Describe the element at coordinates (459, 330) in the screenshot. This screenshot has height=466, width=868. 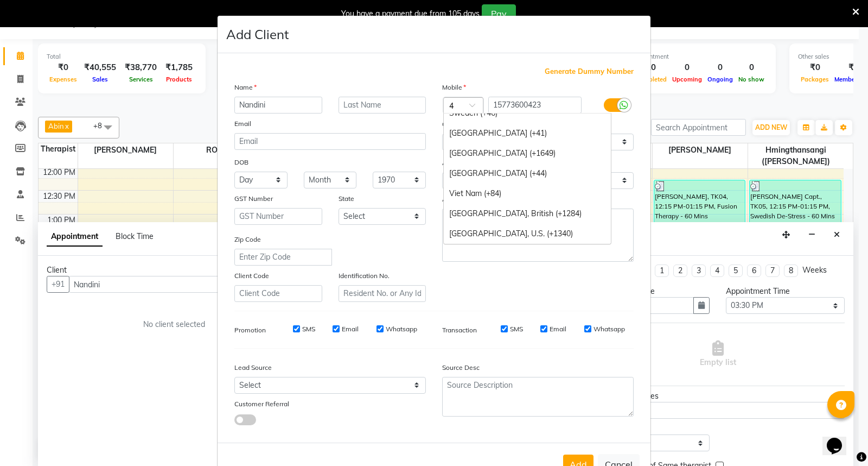
I see `label: Transaction` at that location.